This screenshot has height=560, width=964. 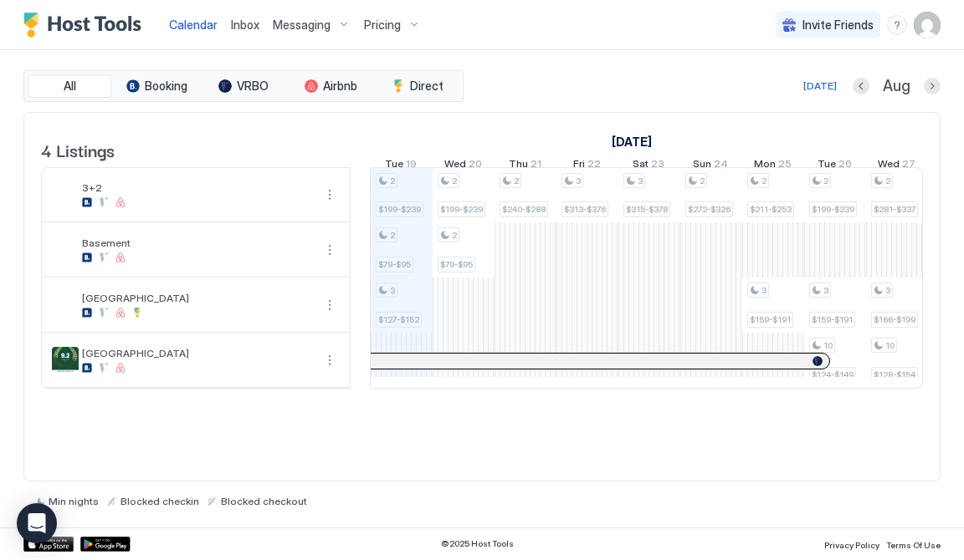 What do you see at coordinates (579, 166) in the screenshot?
I see `span: Fri` at bounding box center [579, 166].